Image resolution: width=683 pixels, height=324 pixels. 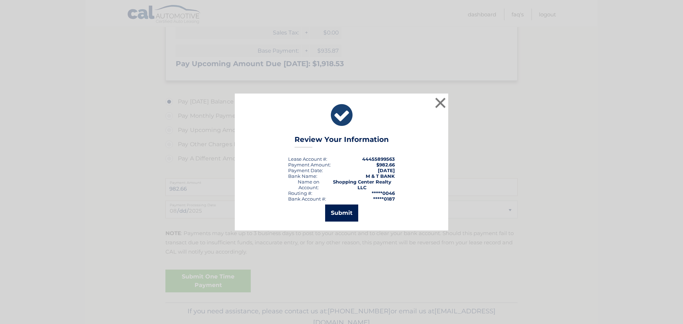 What do you see at coordinates (300, 193) in the screenshot?
I see `div: Routing #:` at bounding box center [300, 193].